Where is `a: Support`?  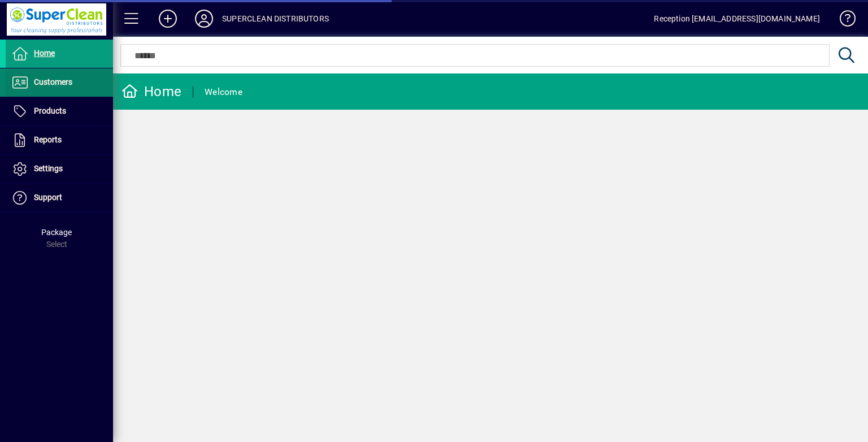 a: Support is located at coordinates (59, 198).